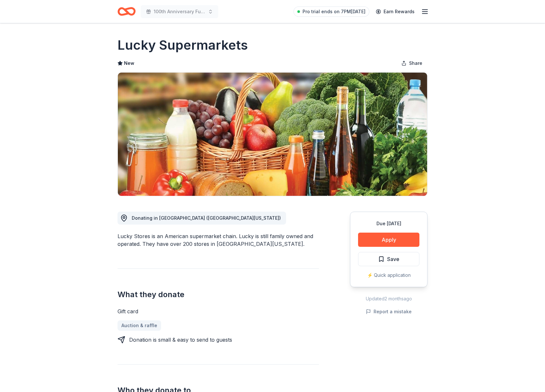 The height and width of the screenshot is (392, 545). Describe the element at coordinates (389, 259) in the screenshot. I see `button: Save` at that location.